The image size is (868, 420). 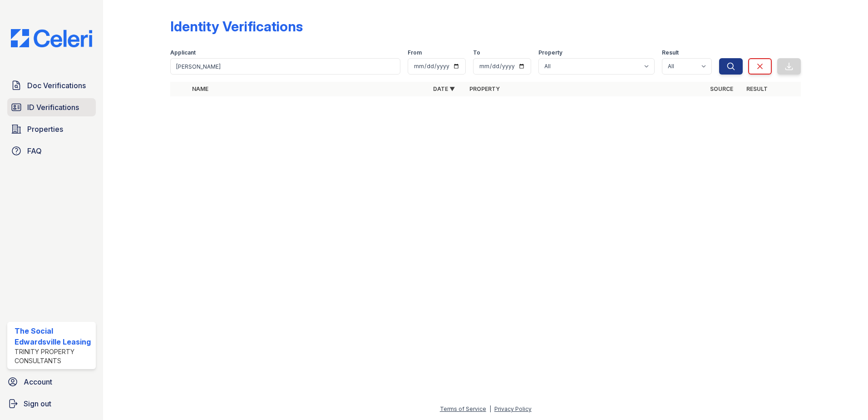 I want to click on div: Identity Verifications, so click(x=236, y=26).